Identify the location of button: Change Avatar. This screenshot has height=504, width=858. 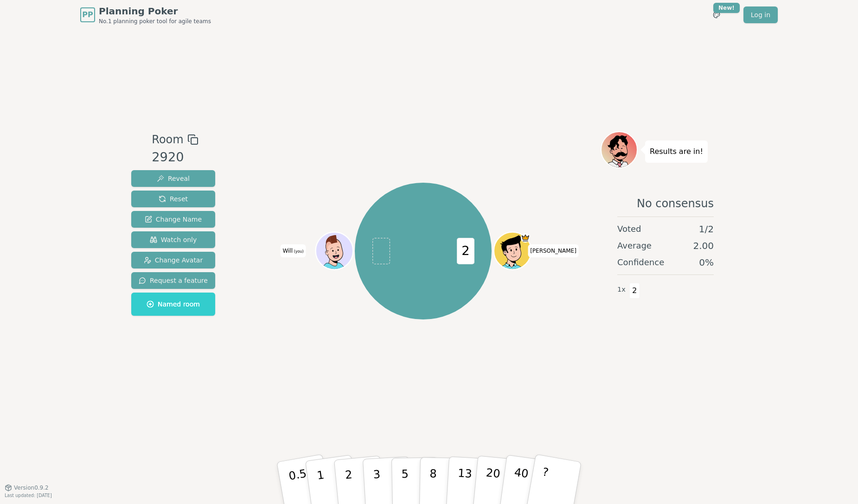
(173, 260).